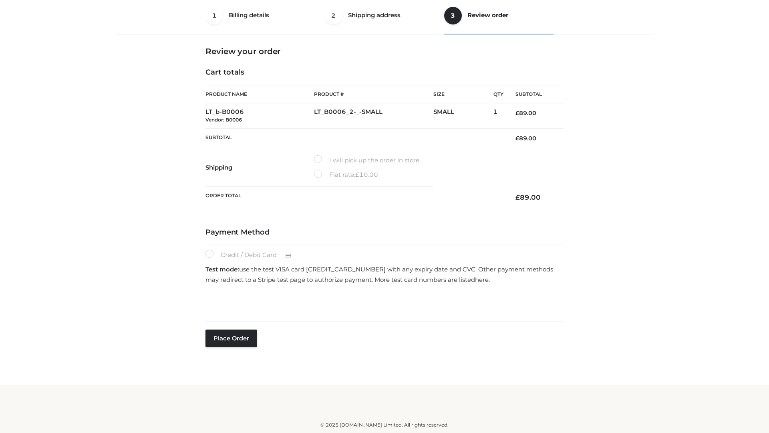  I want to click on th: Size, so click(461, 94).